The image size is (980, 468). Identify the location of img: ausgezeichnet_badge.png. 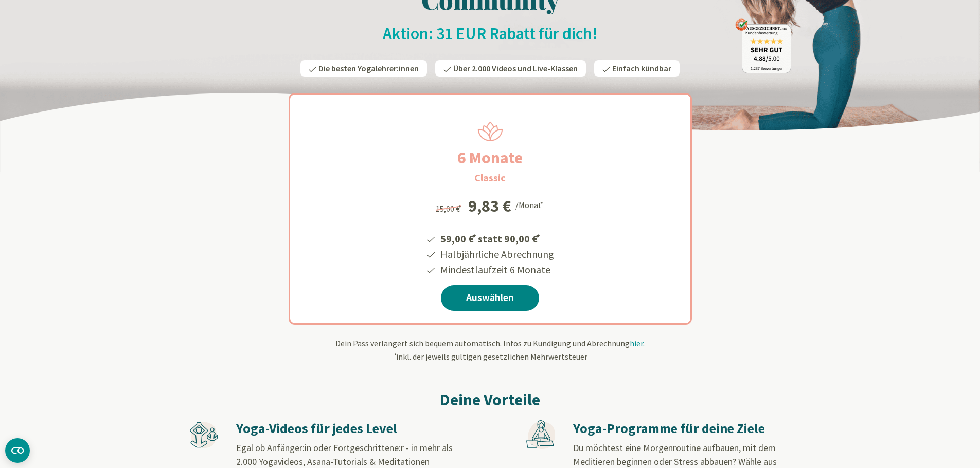
(762, 45).